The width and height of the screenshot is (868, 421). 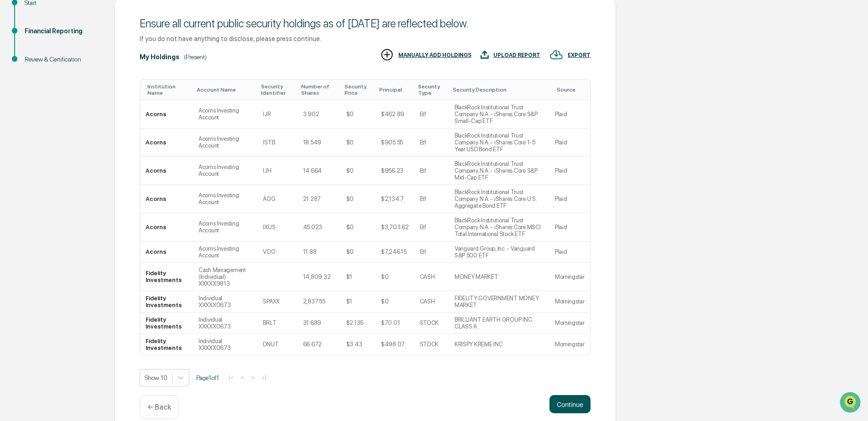 What do you see at coordinates (62, 59) in the screenshot?
I see `div: Review & Certification` at bounding box center [62, 59].